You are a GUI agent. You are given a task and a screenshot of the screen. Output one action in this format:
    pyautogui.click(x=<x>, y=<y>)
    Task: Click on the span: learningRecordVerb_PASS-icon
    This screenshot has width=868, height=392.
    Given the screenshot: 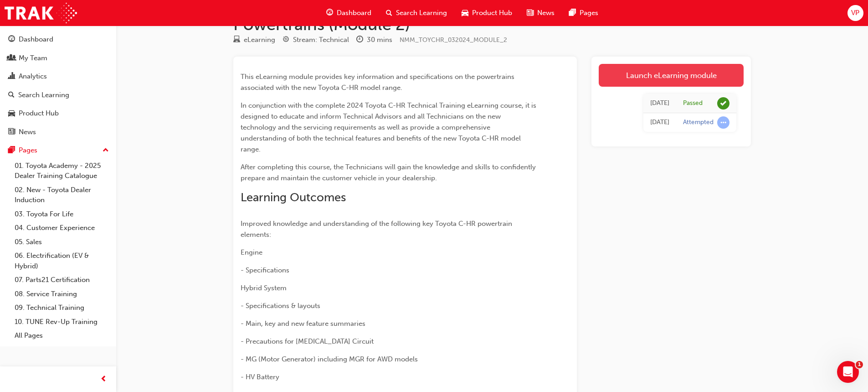 What is the action you would take?
    pyautogui.click(x=723, y=103)
    